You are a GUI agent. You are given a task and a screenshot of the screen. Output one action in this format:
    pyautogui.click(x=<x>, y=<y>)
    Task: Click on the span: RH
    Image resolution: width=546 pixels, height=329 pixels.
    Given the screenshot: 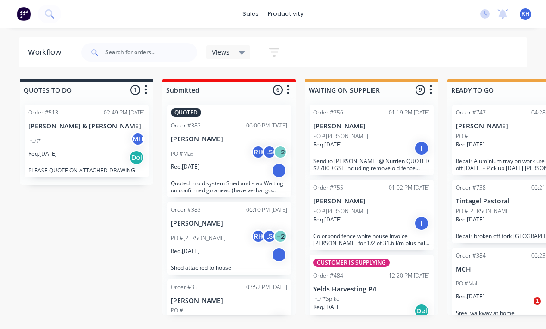 What is the action you would take?
    pyautogui.click(x=525, y=14)
    